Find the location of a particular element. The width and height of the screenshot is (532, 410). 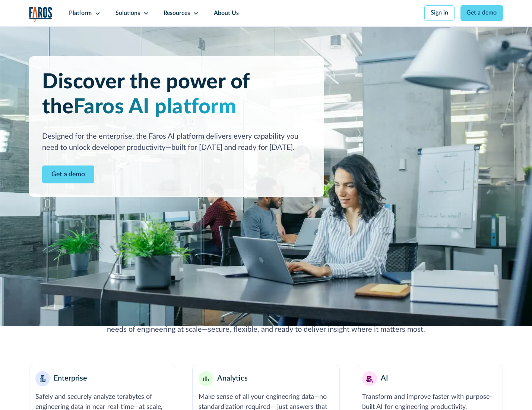

img: Logo of the analytics and reporting company Faros. is located at coordinates (41, 14).